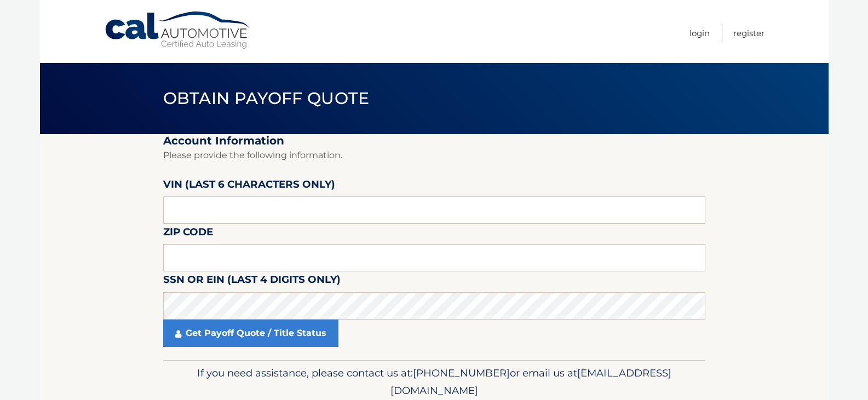 This screenshot has width=868, height=400. Describe the element at coordinates (435, 382) in the screenshot. I see `p: If you need assistance, please contact us at: or email us at` at that location.